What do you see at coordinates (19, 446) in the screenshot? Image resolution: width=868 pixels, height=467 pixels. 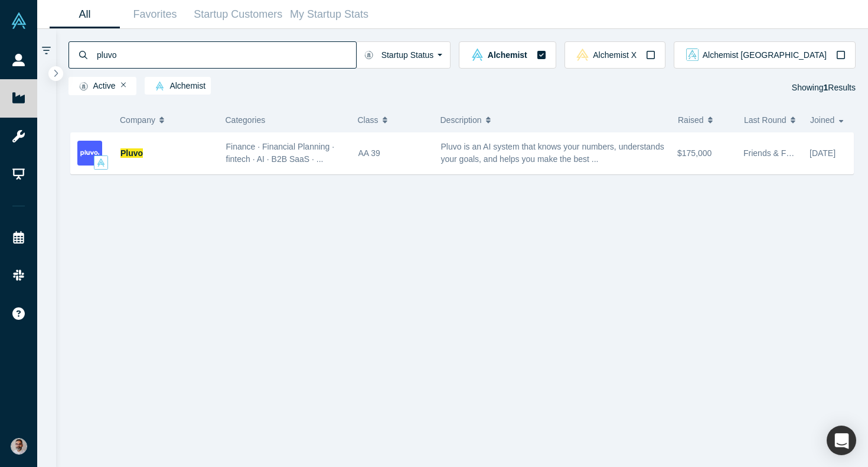 I see `img: Gotam Bhardwaj's Account` at bounding box center [19, 446].